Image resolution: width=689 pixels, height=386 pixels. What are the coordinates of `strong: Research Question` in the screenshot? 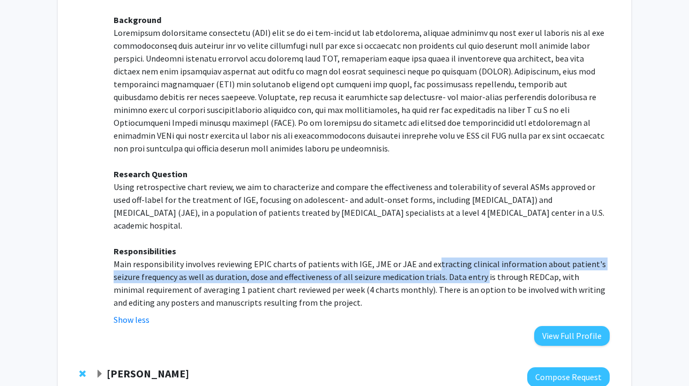 It's located at (151, 174).